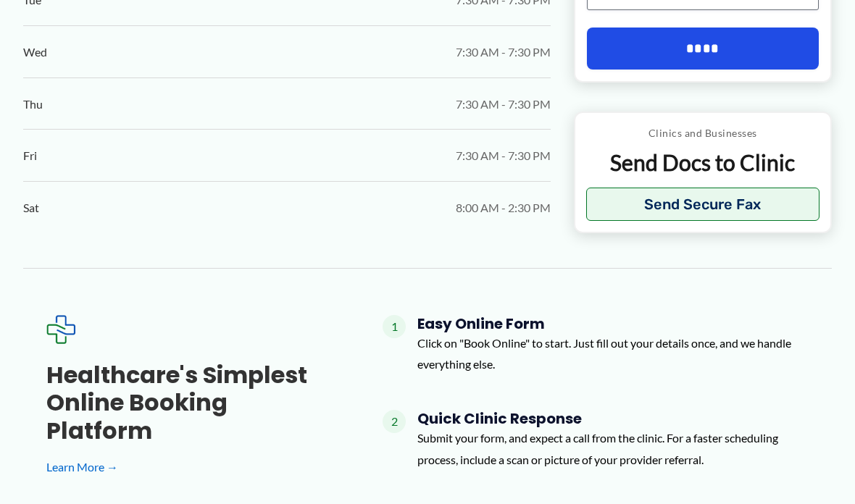  I want to click on span: Wed, so click(35, 52).